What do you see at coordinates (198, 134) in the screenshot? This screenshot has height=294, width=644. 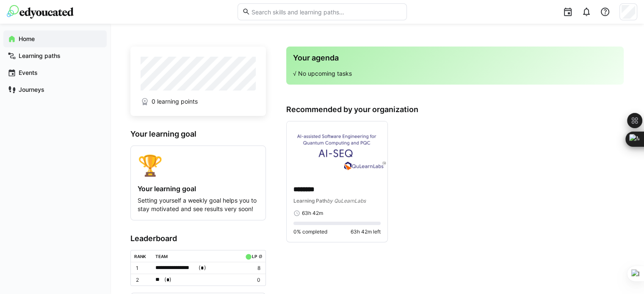 I see `h3: Your learning goal` at bounding box center [198, 134].